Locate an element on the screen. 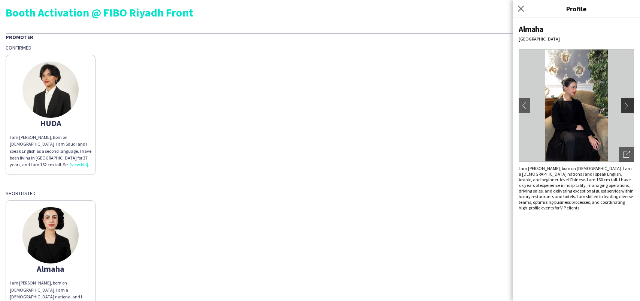  img: Crew avatar or photo is located at coordinates (577, 105).